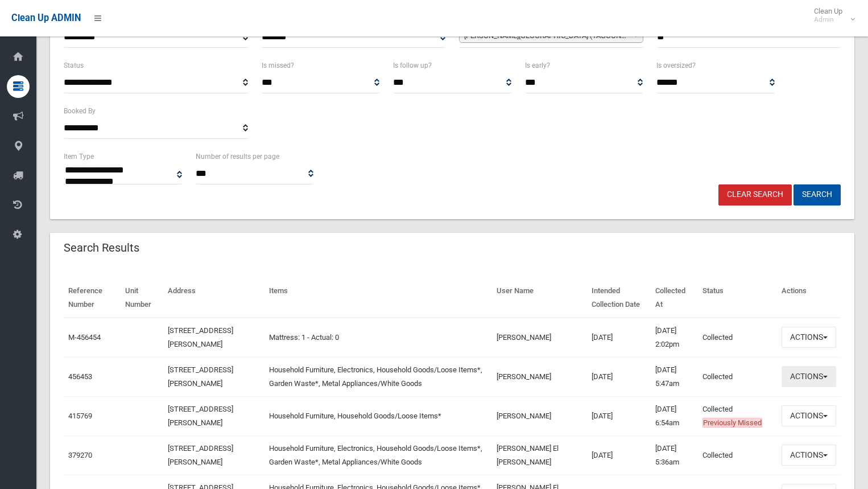  I want to click on th: User Name, so click(539, 297).